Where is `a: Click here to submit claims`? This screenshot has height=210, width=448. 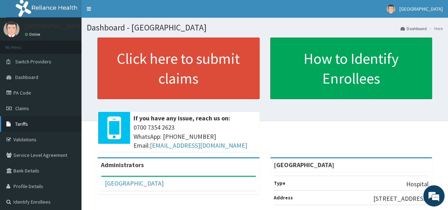 a: Click here to submit claims is located at coordinates (178, 68).